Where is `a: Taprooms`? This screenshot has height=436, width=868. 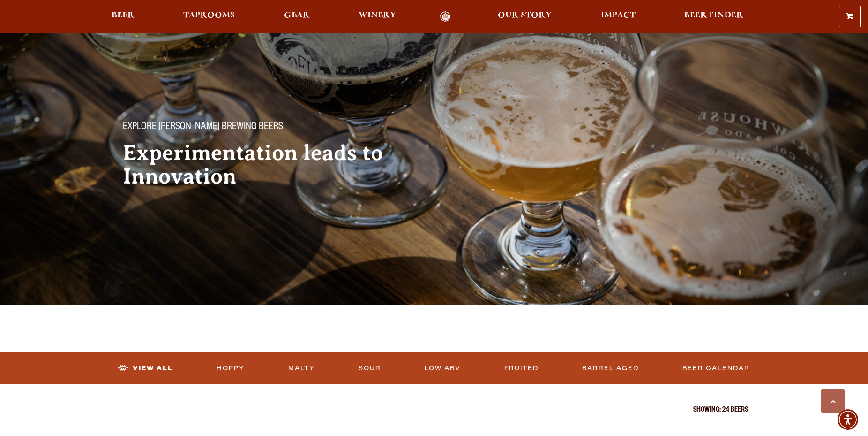
a: Taprooms is located at coordinates (209, 17).